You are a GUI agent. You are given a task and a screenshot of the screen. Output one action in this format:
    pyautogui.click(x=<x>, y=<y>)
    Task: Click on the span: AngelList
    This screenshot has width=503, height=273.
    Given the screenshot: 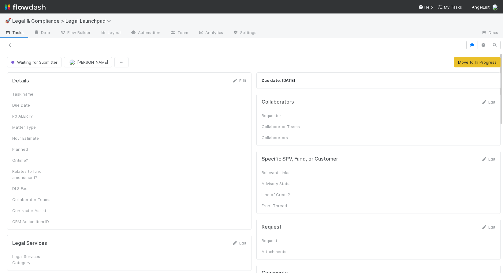 What is the action you would take?
    pyautogui.click(x=481, y=7)
    